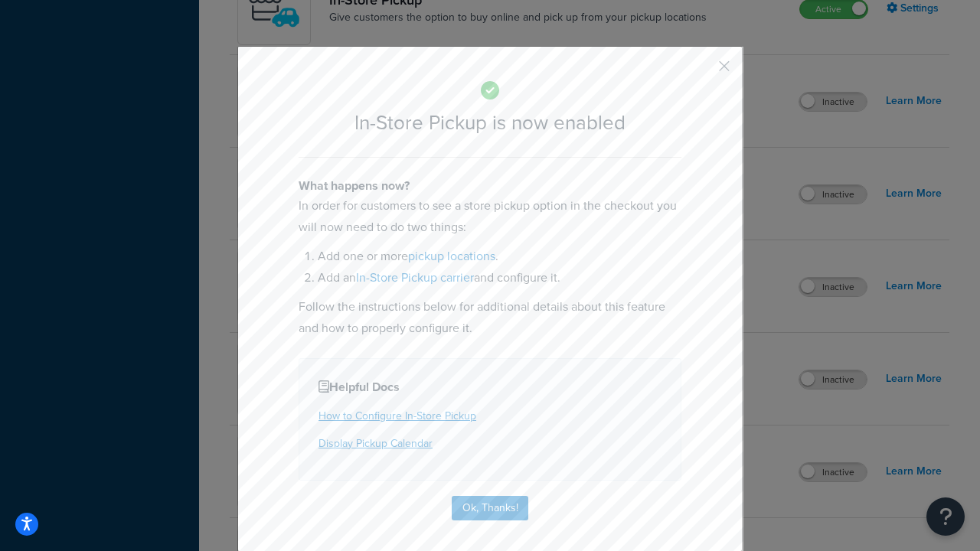 The width and height of the screenshot is (980, 551). I want to click on button: Ok, Thanks!, so click(490, 509).